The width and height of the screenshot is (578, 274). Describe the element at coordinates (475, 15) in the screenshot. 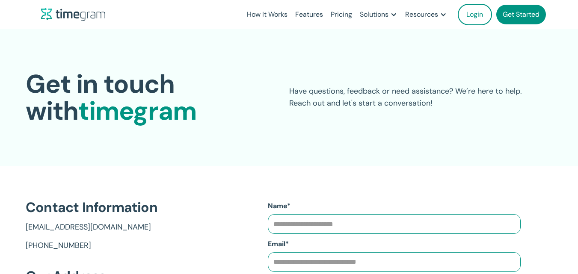

I see `a: Login` at that location.